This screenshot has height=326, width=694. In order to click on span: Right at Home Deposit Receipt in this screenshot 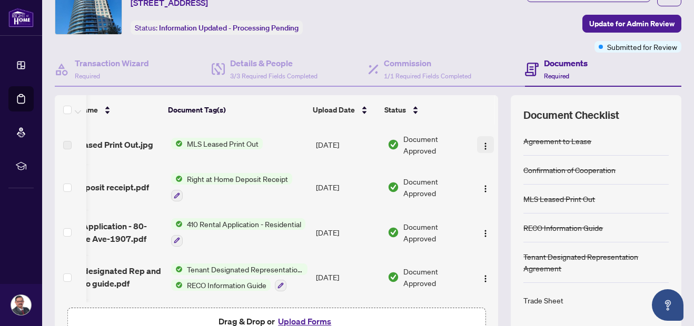, I will do `click(237, 179)`.